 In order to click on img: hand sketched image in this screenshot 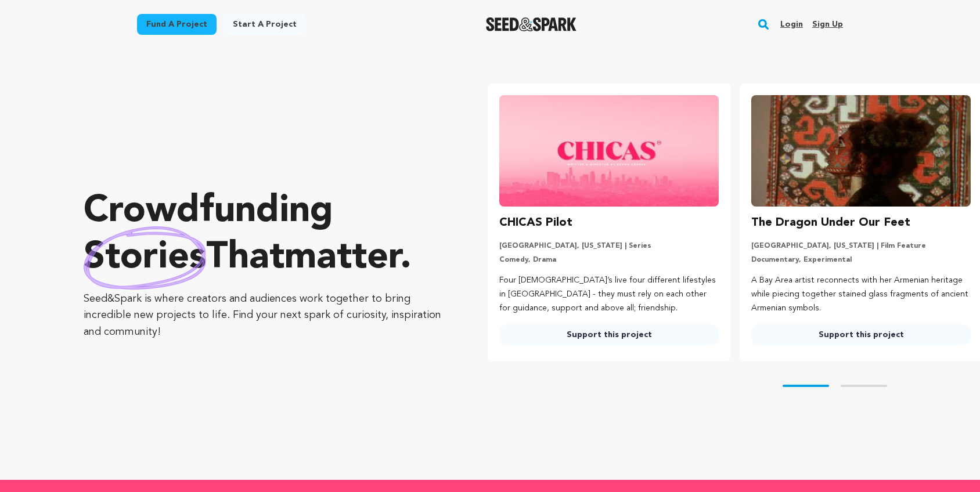, I will do `click(144, 258)`.